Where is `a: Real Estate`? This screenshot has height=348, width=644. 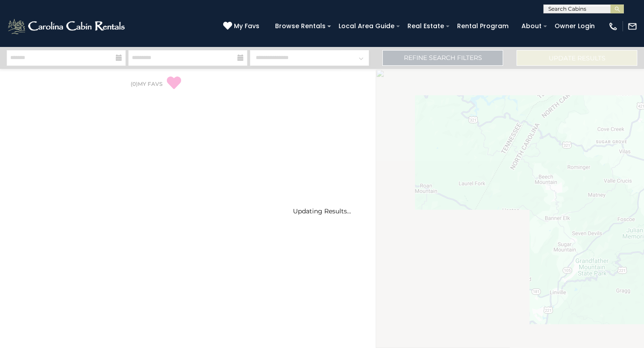 a: Real Estate is located at coordinates (426, 26).